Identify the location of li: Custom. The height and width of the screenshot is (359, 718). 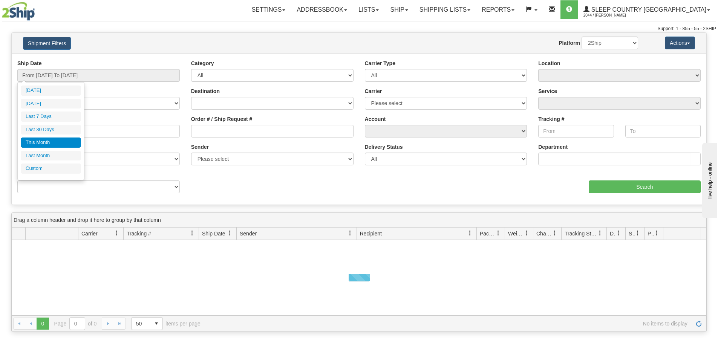
(51, 169).